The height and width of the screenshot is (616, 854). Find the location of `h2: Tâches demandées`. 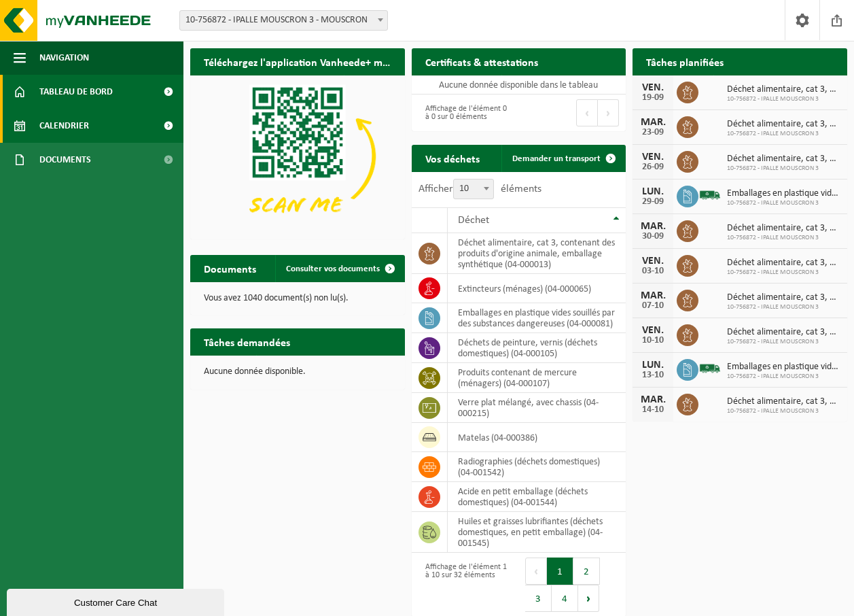

h2: Tâches demandées is located at coordinates (247, 341).